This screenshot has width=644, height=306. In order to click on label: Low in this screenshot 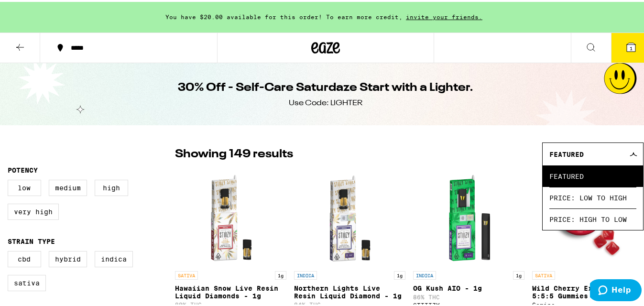, I will do `click(24, 186)`.